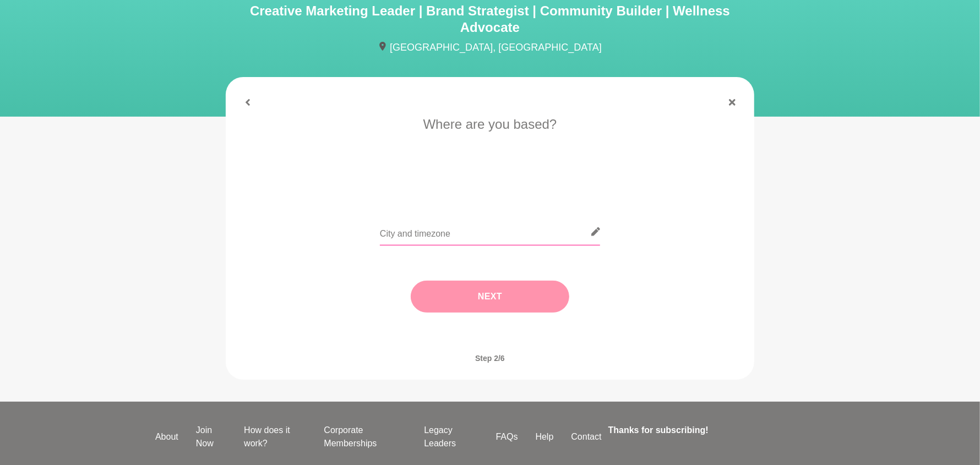 The width and height of the screenshot is (980, 465). I want to click on a: How does it work?, so click(275, 437).